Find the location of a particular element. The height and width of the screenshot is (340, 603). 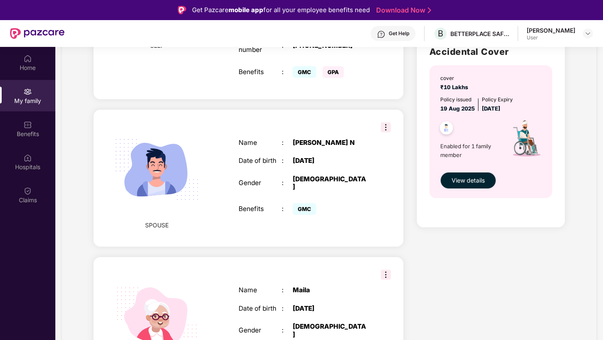

a: Download Now is located at coordinates (402, 10).